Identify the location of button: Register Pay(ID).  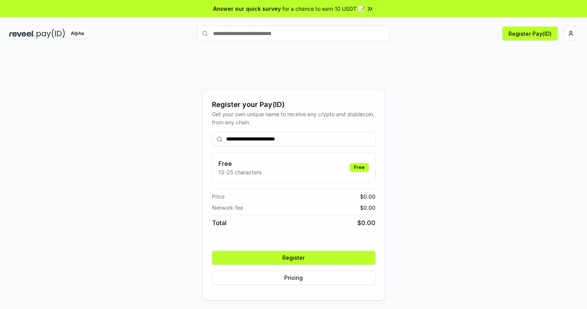
(530, 33).